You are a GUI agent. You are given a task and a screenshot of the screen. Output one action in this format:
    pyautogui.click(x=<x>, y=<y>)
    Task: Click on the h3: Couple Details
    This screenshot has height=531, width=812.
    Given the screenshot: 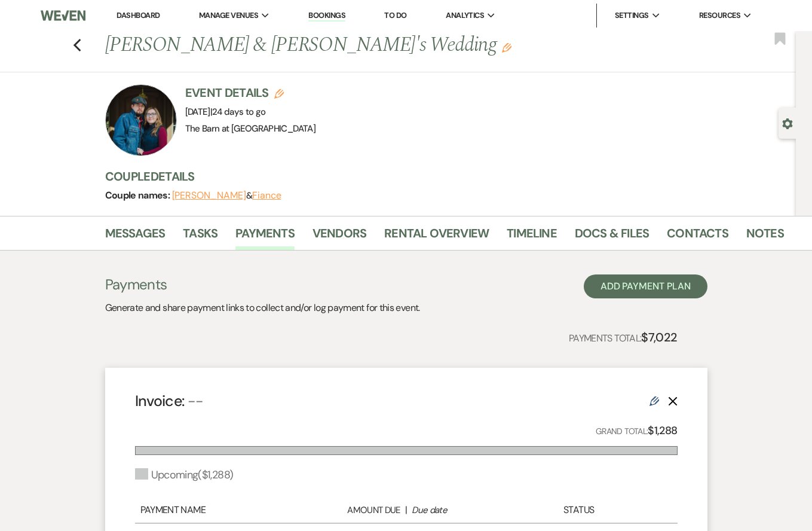 What is the action you would take?
    pyautogui.click(x=440, y=176)
    